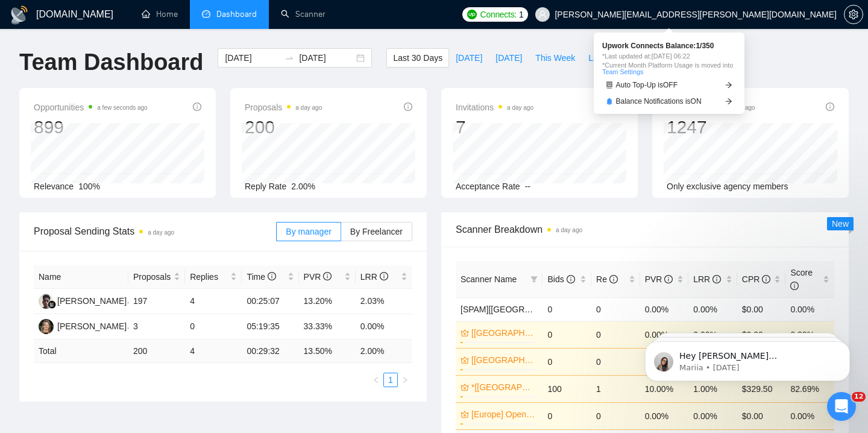 The image size is (868, 433). Describe the element at coordinates (37, 46) in the screenshot. I see `img: Profile image for Mariia` at that location.